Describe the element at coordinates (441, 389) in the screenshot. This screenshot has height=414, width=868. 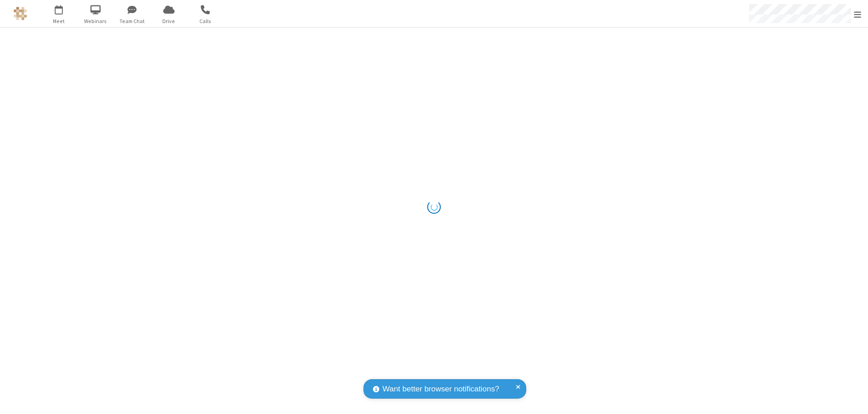
I see `span: Want better browser notifications?` at that location.